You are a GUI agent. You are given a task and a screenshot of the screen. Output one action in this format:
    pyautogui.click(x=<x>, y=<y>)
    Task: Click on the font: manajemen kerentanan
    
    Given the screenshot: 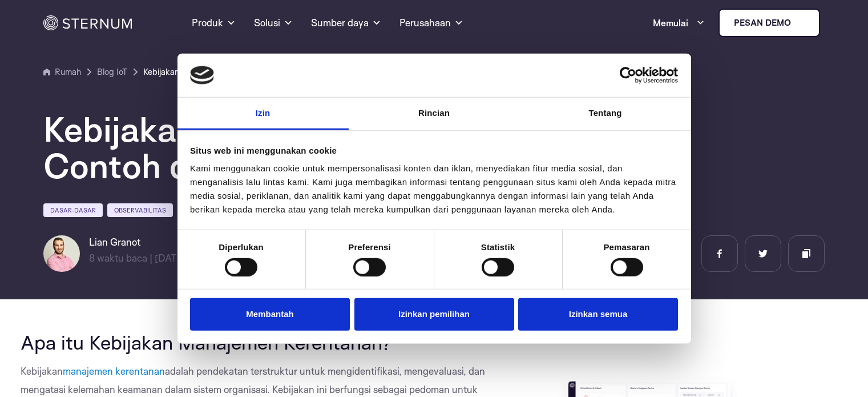 What is the action you would take?
    pyautogui.click(x=114, y=371)
    